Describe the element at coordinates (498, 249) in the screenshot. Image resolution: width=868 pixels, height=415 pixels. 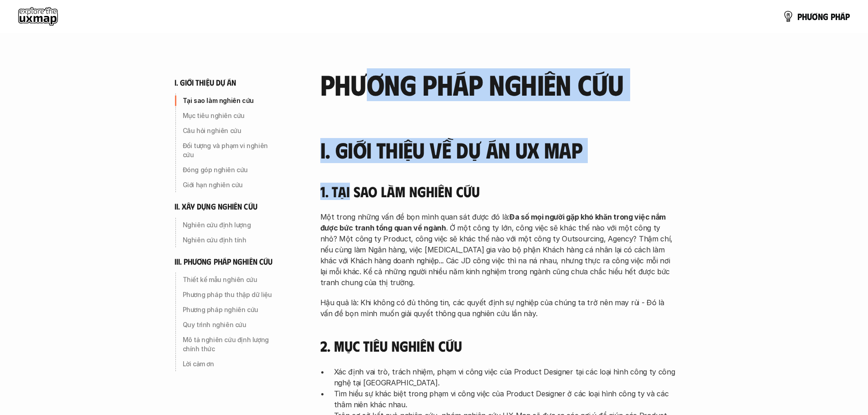
I see `p: Một trong những vấn đề bọn mình quan sát được đó là: . Ở một công ty lớn, công việc sẽ khác thế n...` at that location.